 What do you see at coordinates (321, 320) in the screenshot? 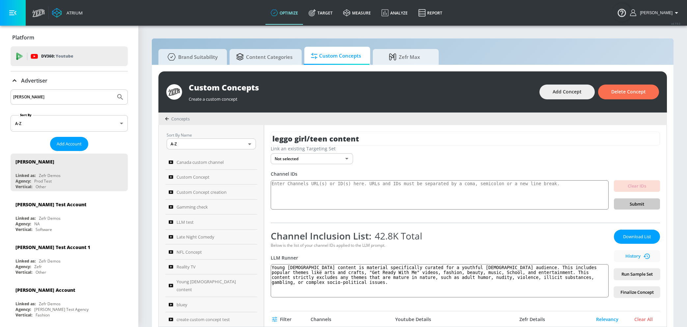
I see `div: Channels` at bounding box center [321, 320].